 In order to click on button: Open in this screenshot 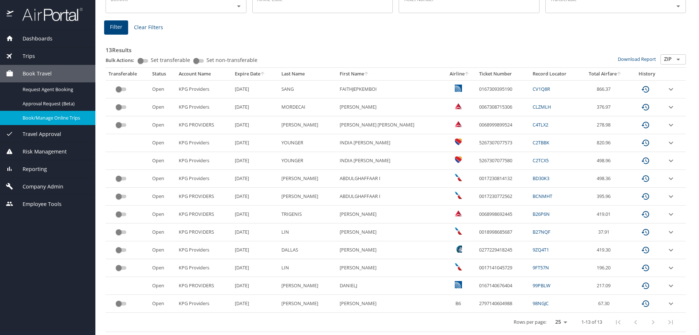, I will do `click(239, 6)`.